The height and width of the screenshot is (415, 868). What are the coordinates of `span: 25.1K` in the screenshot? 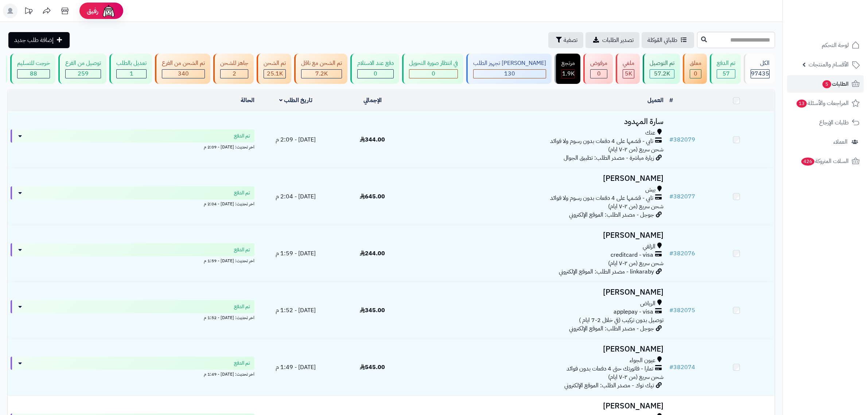 It's located at (275, 73).